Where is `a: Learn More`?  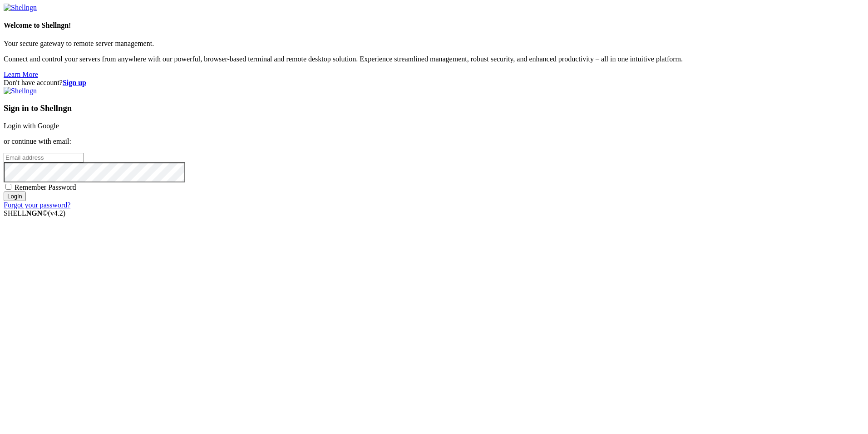
a: Learn More is located at coordinates (21, 74).